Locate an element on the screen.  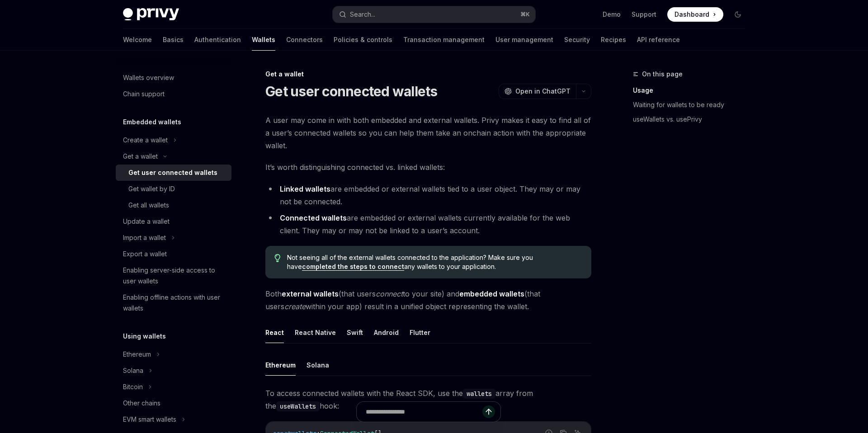
img: dark logo is located at coordinates (151, 14).